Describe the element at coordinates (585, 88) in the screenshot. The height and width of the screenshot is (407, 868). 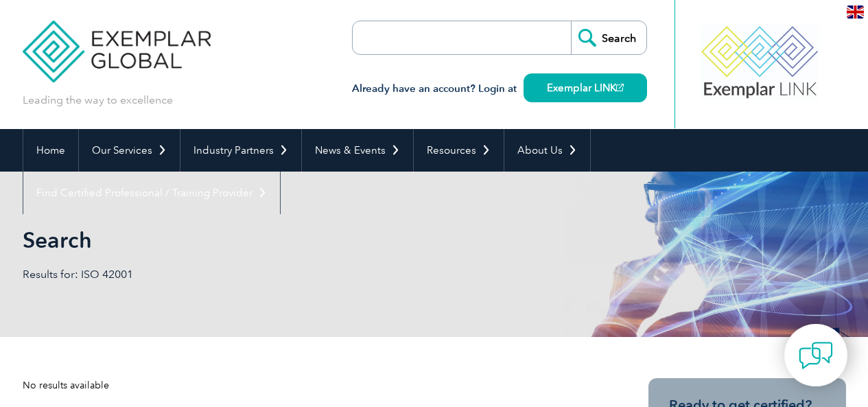
I see `a: Exemplar LINK` at that location.